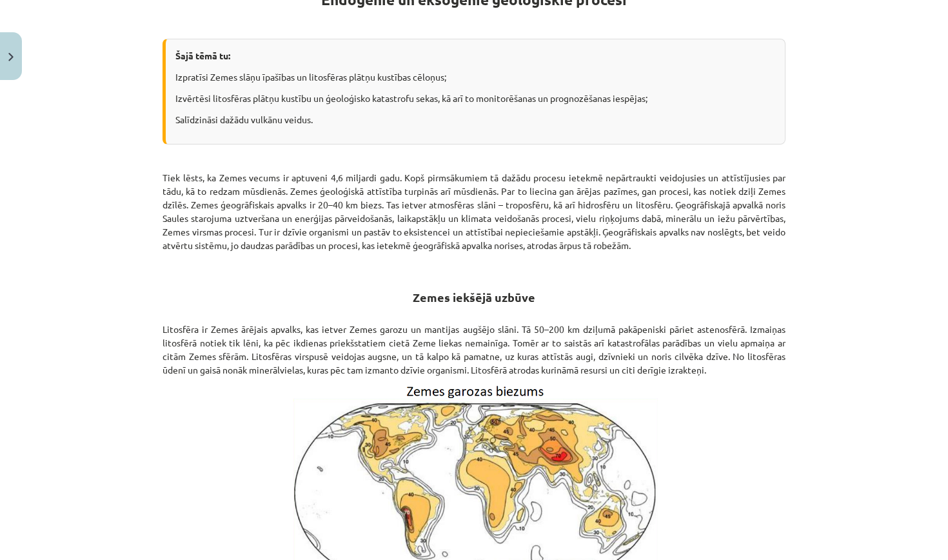 Image resolution: width=948 pixels, height=560 pixels. I want to click on p: Izvērtēsi litosfēras plātņu kustību un ģeoloģisko katastrofu sekas, kā arī to monitorēšanas un pr..., so click(475, 98).